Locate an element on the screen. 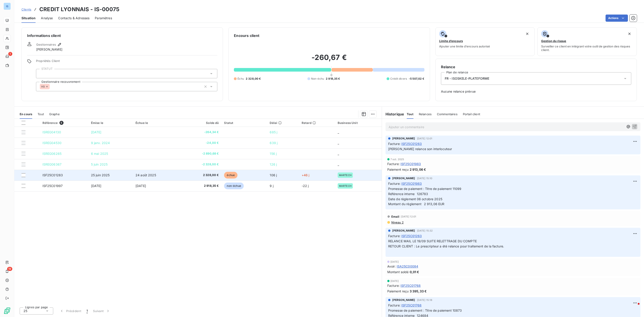  span: ISF25C01983 is located at coordinates (411, 164).